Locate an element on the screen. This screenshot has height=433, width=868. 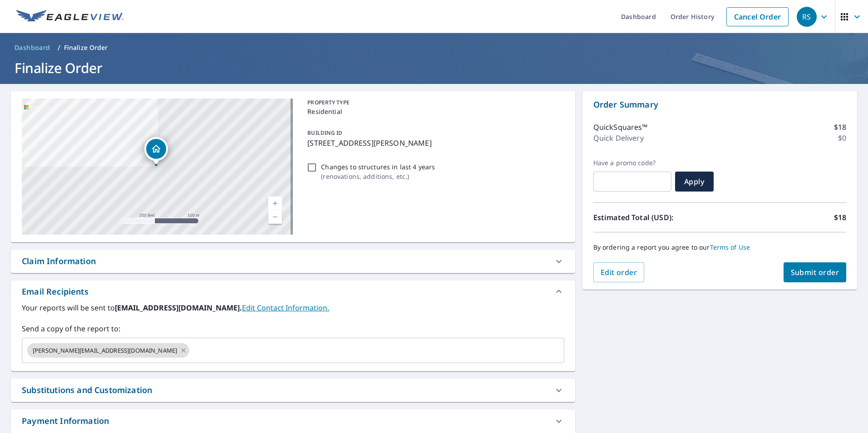
p: Changes to structures in last 4 years is located at coordinates (378, 167).